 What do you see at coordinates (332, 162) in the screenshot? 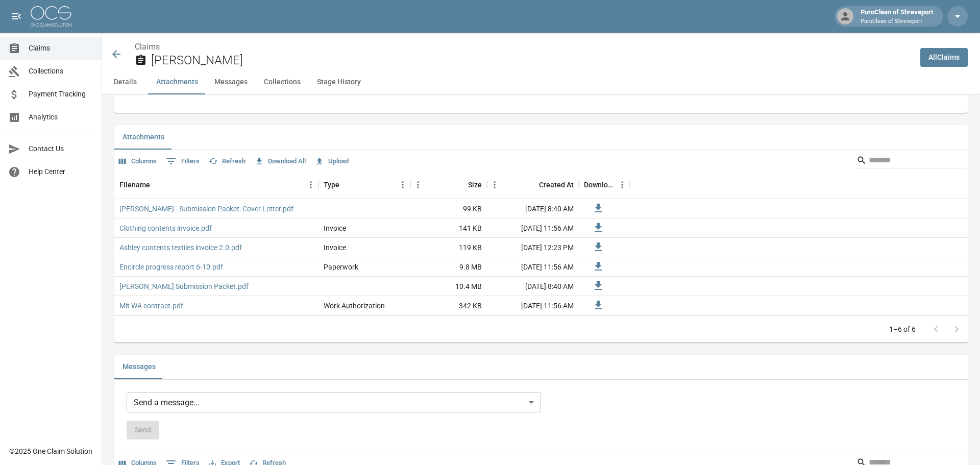
I see `button: Upload` at bounding box center [332, 162].